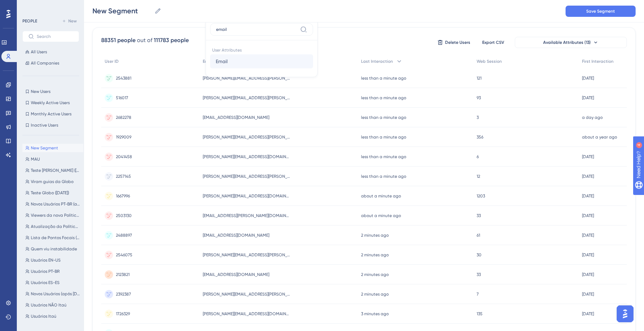  I want to click on span: Monthly Active Users, so click(51, 114).